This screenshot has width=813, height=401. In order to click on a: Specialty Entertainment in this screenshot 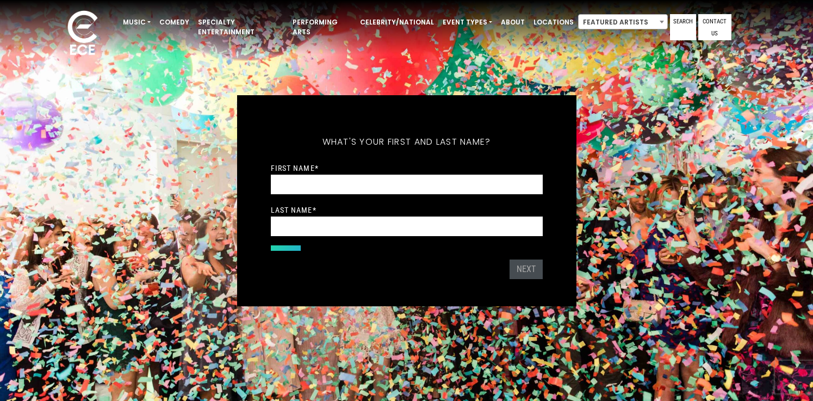, I will do `click(241, 27)`.